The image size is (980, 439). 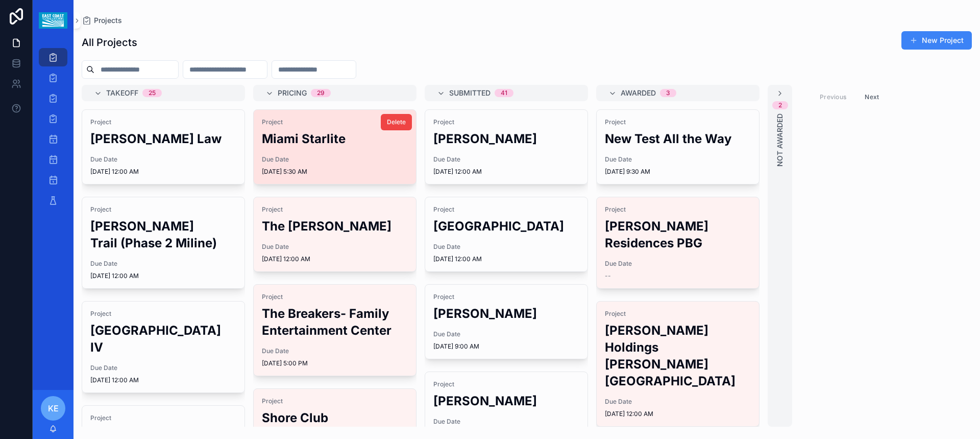 I want to click on img: App logo, so click(x=53, y=21).